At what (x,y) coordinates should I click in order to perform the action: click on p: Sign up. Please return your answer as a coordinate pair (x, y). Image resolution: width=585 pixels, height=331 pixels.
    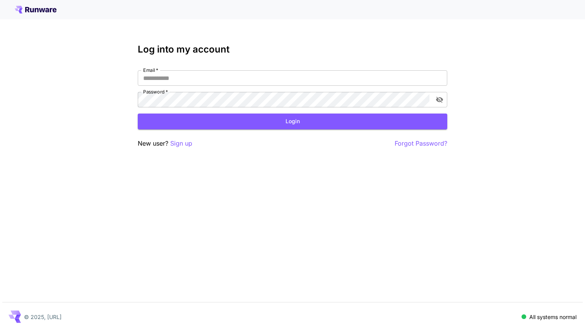
    Looking at the image, I should click on (181, 143).